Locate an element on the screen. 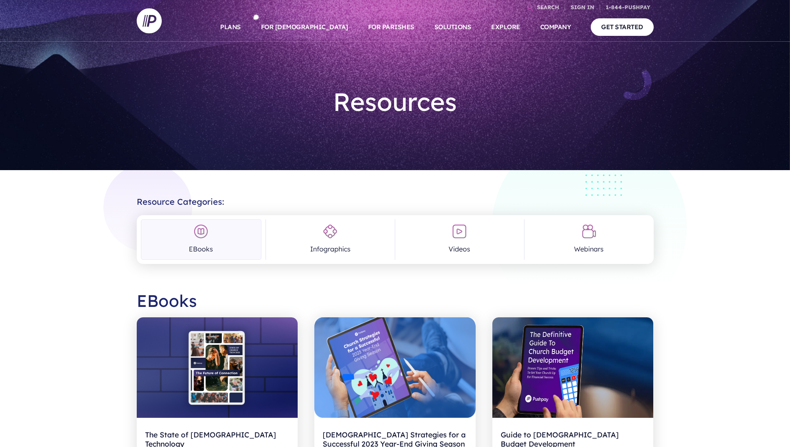 Image resolution: width=790 pixels, height=447 pixels. h2: Resource Categories: is located at coordinates (395, 199).